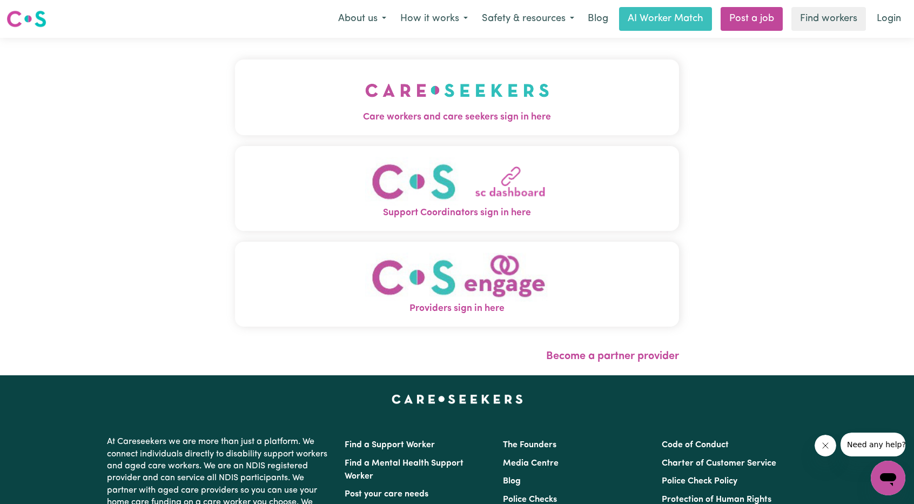  I want to click on button: How it works, so click(434, 19).